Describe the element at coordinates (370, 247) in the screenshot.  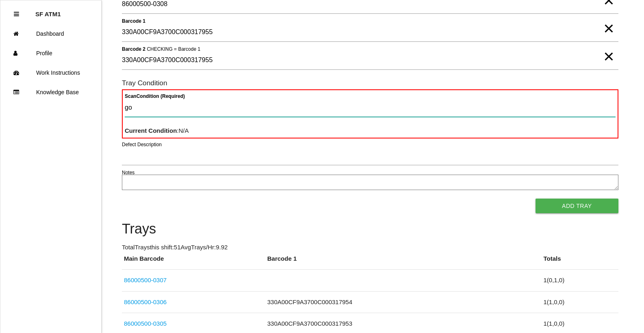
I see `p: Total Trays this shift: 51 Avg Trays /Hr: 9.92` at that location.